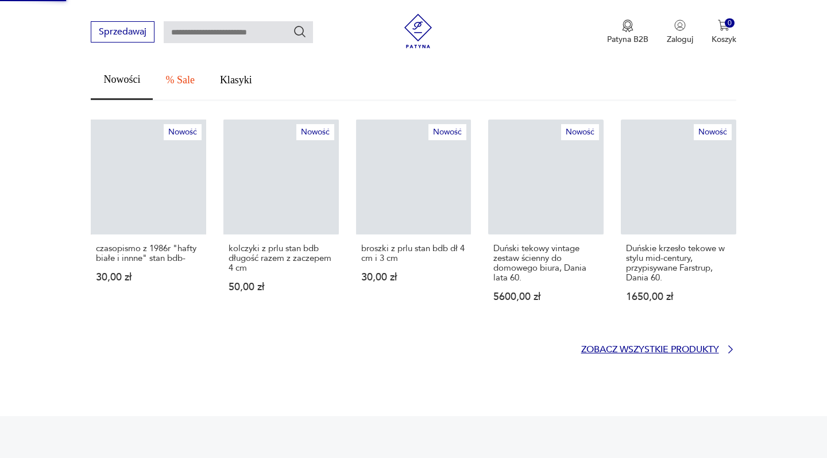 The height and width of the screenshot is (458, 827). Describe the element at coordinates (413, 253) in the screenshot. I see `p: broszki z prlu stan bdb dł 4 cm i 3 cm` at that location.